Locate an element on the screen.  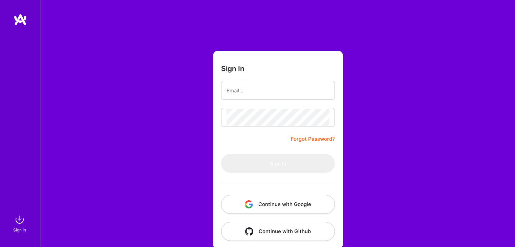
button: Continue with Github is located at coordinates (278, 232).